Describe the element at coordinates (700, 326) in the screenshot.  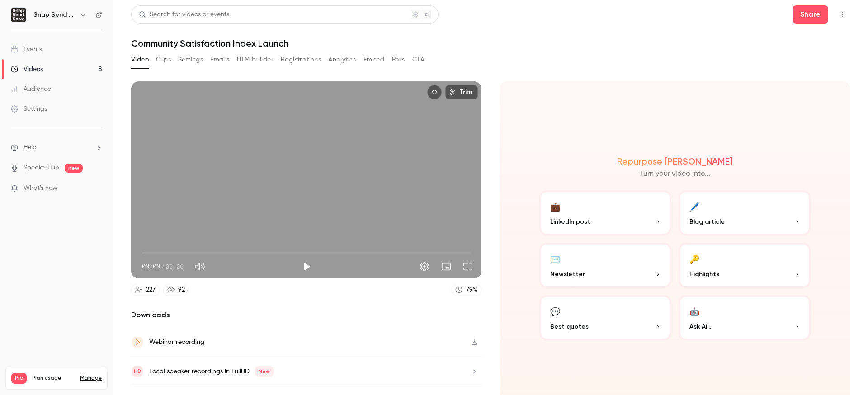
I see `span: Ask Ai...` at that location.